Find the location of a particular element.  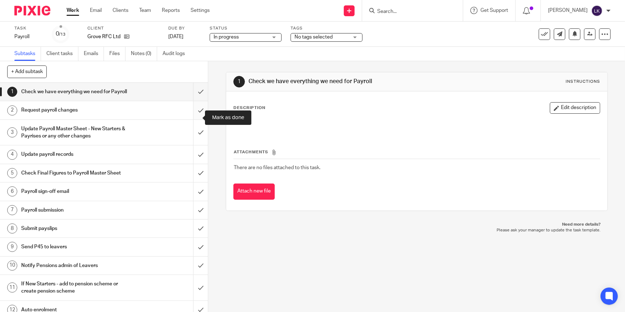

label: Client is located at coordinates (123, 28).